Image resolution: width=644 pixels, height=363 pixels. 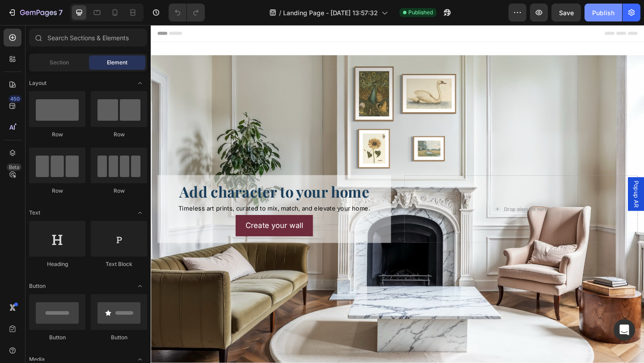 What do you see at coordinates (119, 264) in the screenshot?
I see `div: Text Block` at bounding box center [119, 264].